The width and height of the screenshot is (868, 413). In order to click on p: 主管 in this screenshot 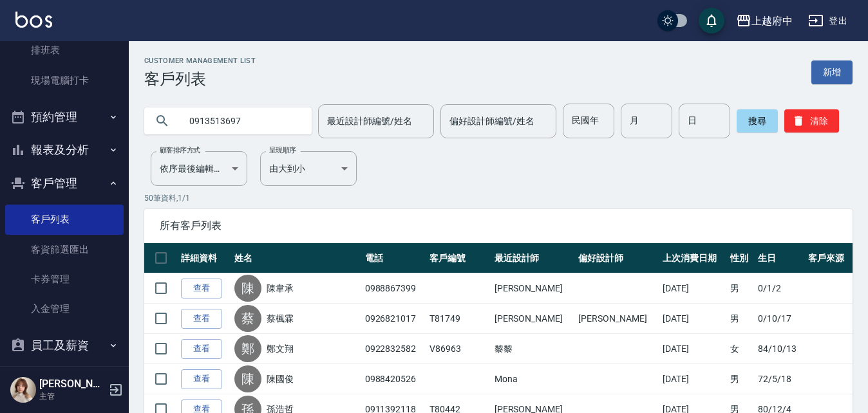, I will do `click(72, 396)`.